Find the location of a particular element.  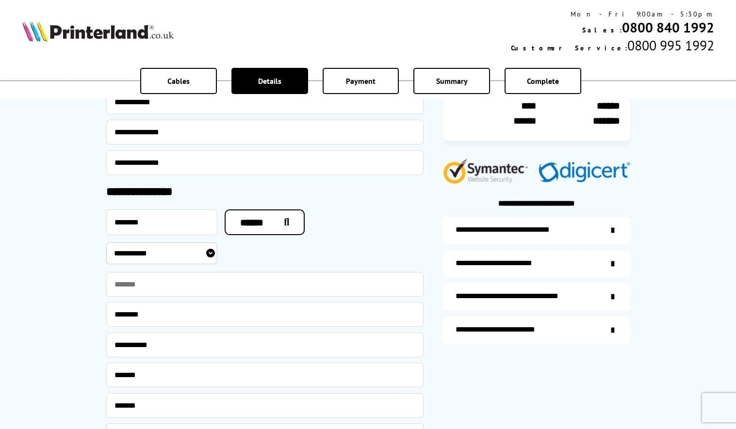

a: secure-website is located at coordinates (536, 330).